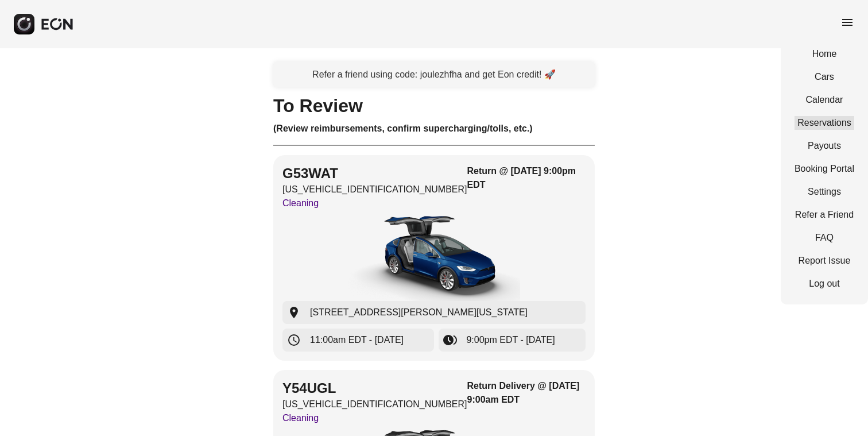 The image size is (868, 436). I want to click on a: Payouts, so click(824, 146).